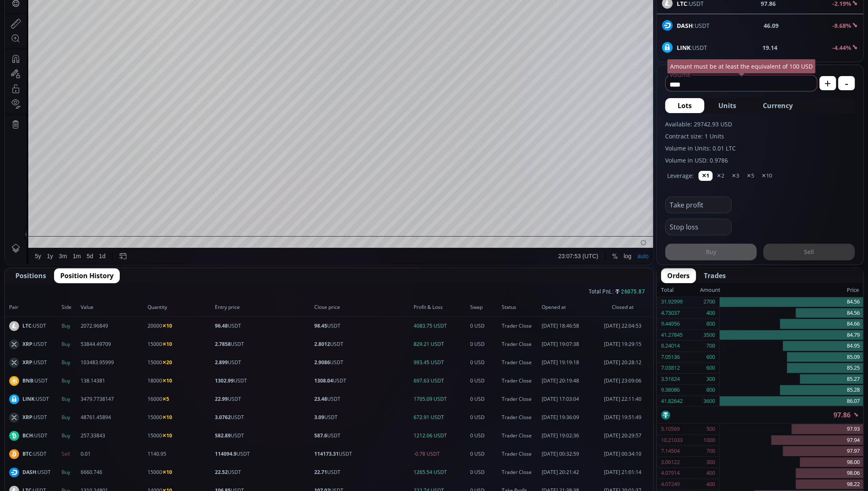 The image size is (868, 491). What do you see at coordinates (27, 436) in the screenshot?
I see `b: BCH` at bounding box center [27, 436].